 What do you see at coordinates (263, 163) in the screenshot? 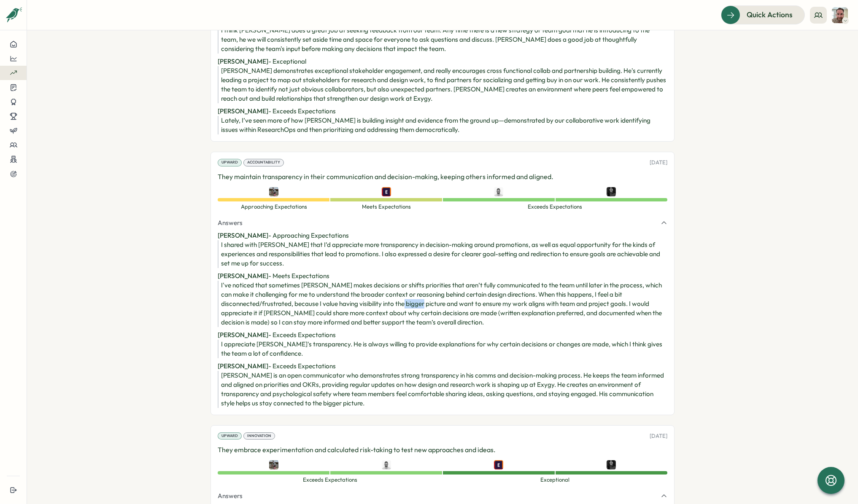
I see `div: Accountability` at bounding box center [263, 163].